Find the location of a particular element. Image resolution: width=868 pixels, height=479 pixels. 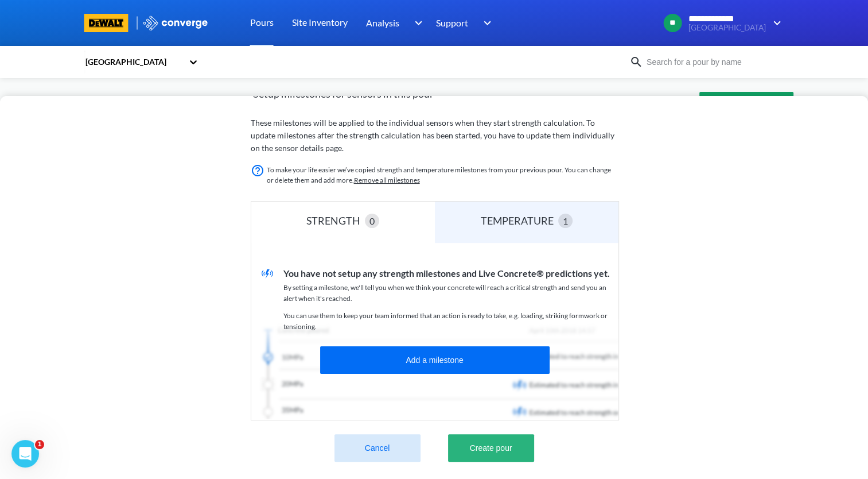

div: STRENGTH is located at coordinates (335, 220).